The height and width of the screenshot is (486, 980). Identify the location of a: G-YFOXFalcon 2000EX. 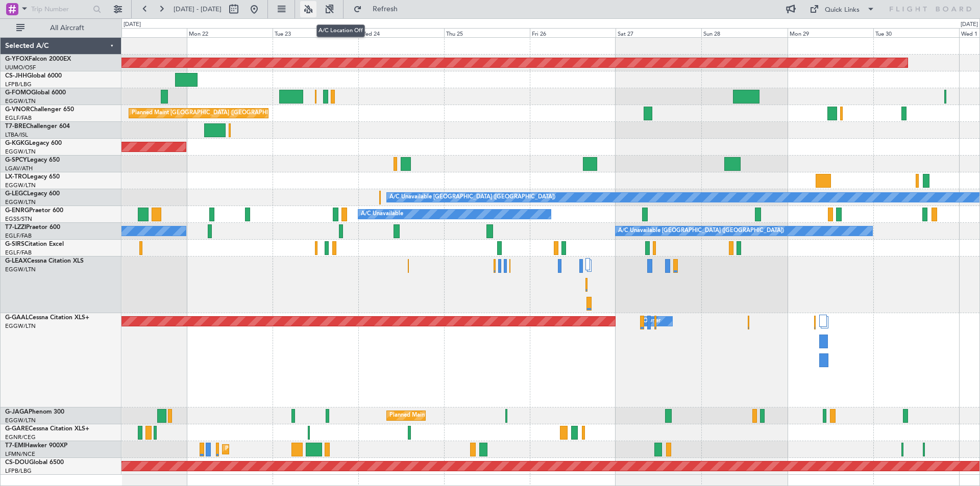
(38, 59).